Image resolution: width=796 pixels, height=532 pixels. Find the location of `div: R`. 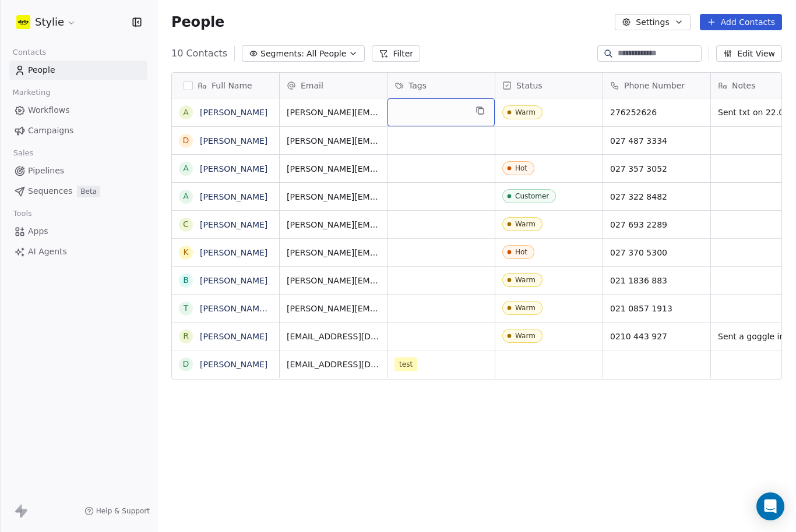

div: R is located at coordinates (186, 336).